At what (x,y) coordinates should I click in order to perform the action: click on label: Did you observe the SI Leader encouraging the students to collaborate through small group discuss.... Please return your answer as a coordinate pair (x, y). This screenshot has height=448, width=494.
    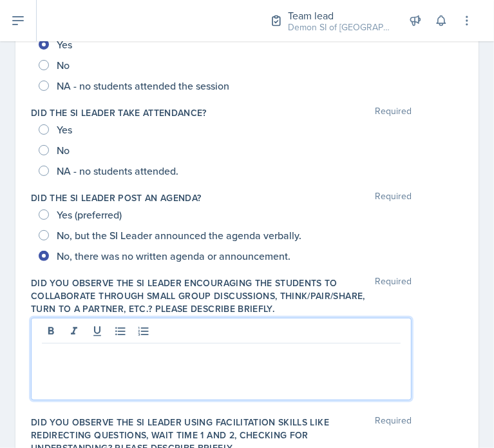
    Looking at the image, I should click on (203, 296).